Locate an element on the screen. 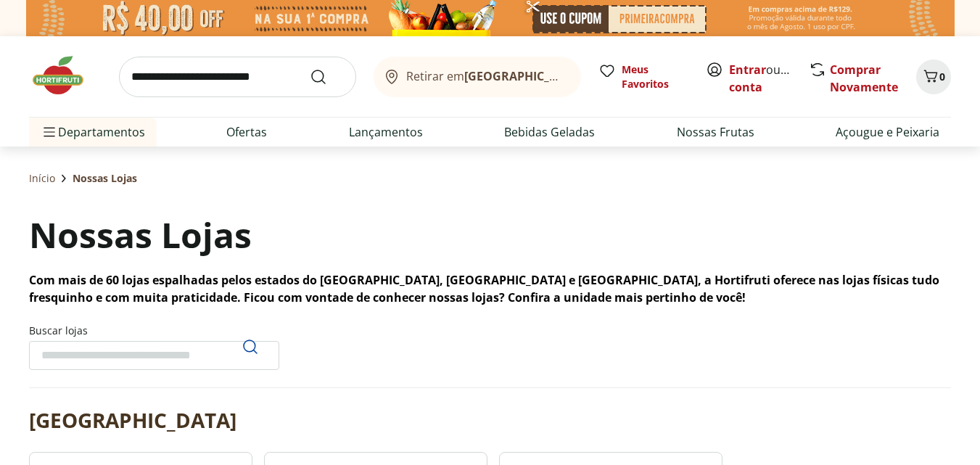 This screenshot has width=980, height=465. span: Retirar em is located at coordinates (486, 76).